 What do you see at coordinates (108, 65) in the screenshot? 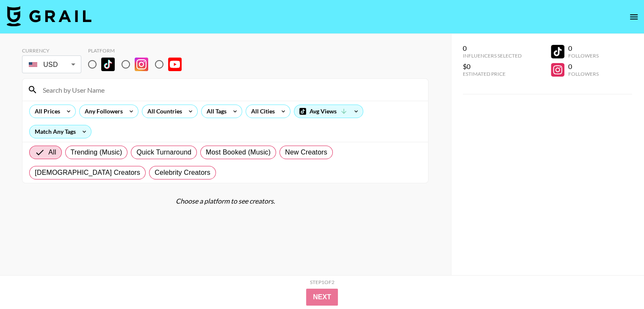
I see `img: TikTok` at bounding box center [108, 65].